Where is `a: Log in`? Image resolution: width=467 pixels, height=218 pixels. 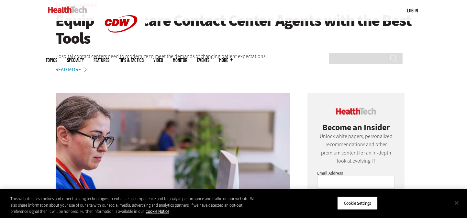 a: Log in is located at coordinates (412, 10).